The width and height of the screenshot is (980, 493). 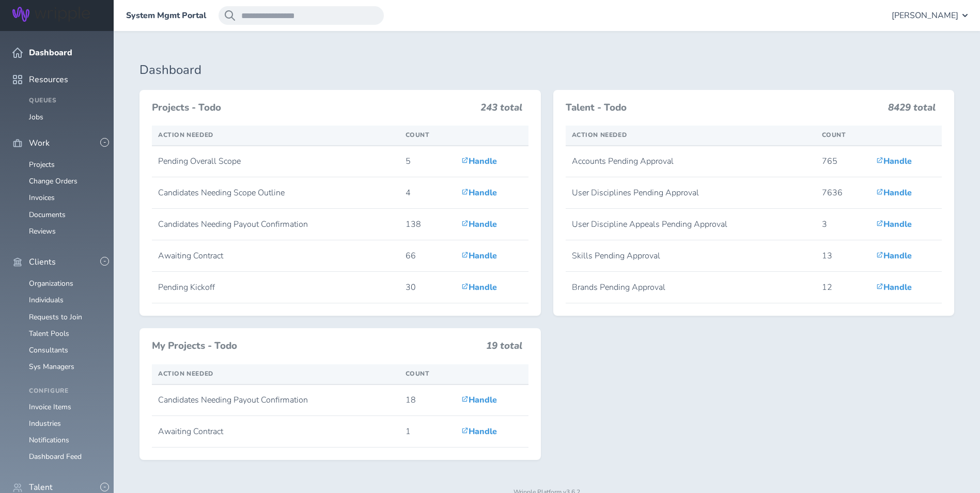 What do you see at coordinates (65, 101) in the screenshot?
I see `h4: Queues` at bounding box center [65, 101].